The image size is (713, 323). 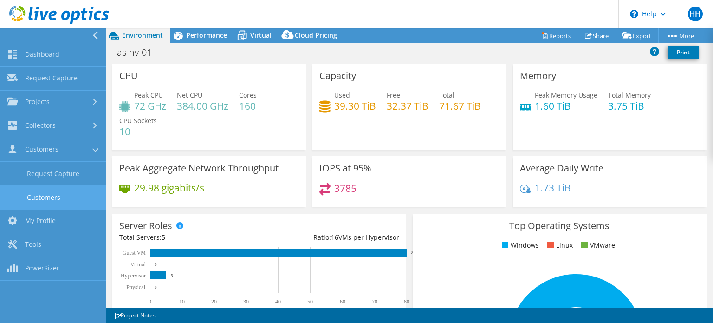 I want to click on span: Net CPU, so click(x=189, y=95).